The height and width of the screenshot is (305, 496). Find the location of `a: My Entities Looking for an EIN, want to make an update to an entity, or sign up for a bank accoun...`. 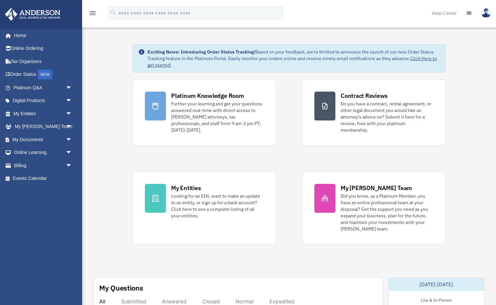

a: My Entities Looking for an EIN, want to make an update to an entity, or sign up for a bank accoun... is located at coordinates (204, 208).